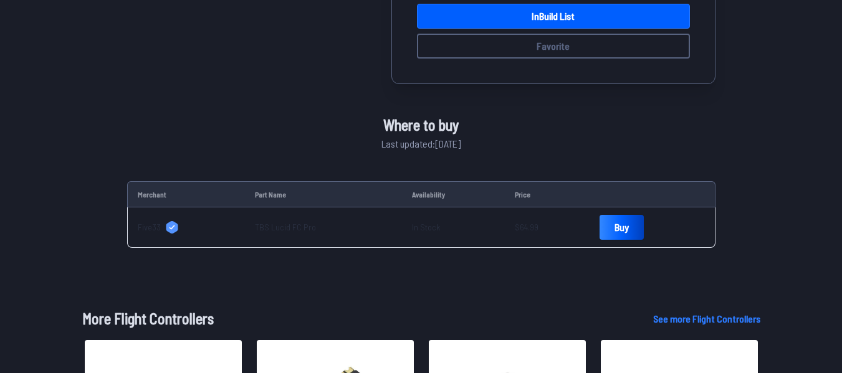 Image resolution: width=842 pixels, height=373 pixels. What do you see at coordinates (553, 16) in the screenshot?
I see `a: InBuild List` at bounding box center [553, 16].